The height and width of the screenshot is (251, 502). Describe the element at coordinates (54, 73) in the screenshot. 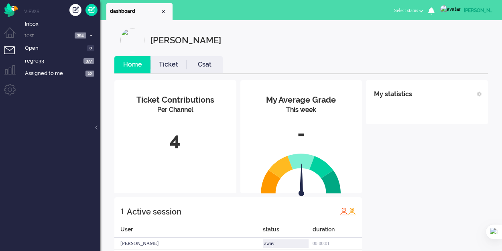

I see `span: Assigned to me` at that location.